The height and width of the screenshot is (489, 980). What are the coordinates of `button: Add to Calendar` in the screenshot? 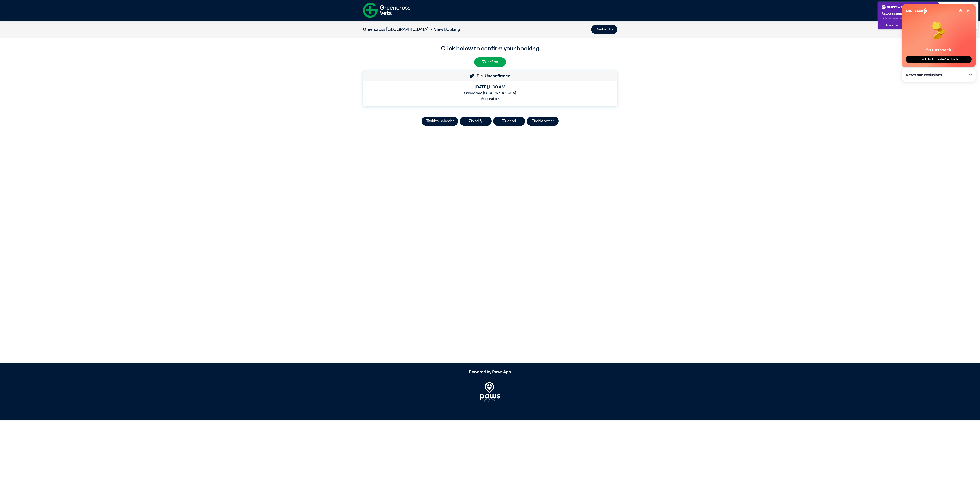 It's located at (440, 121).